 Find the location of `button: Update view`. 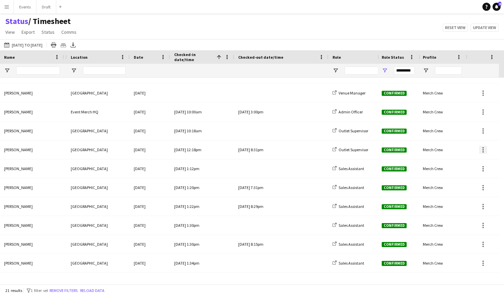

button: Update view is located at coordinates (485, 28).